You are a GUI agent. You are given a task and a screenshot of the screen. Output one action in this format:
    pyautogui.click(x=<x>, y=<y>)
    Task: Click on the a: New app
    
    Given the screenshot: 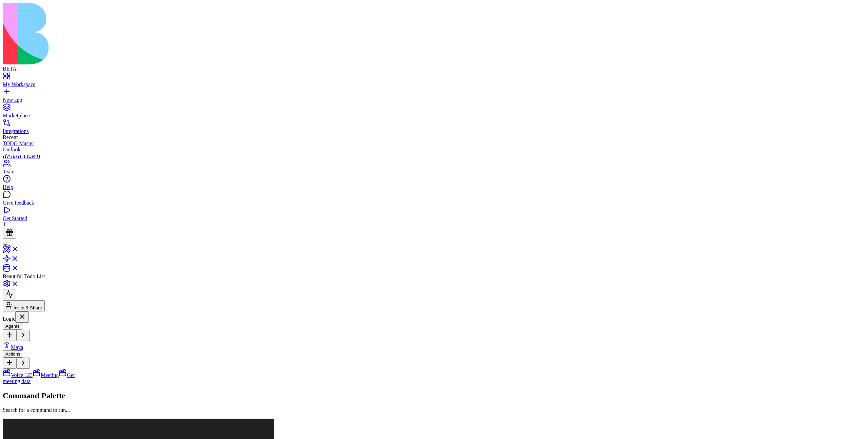 What is the action you would take?
    pyautogui.click(x=434, y=97)
    